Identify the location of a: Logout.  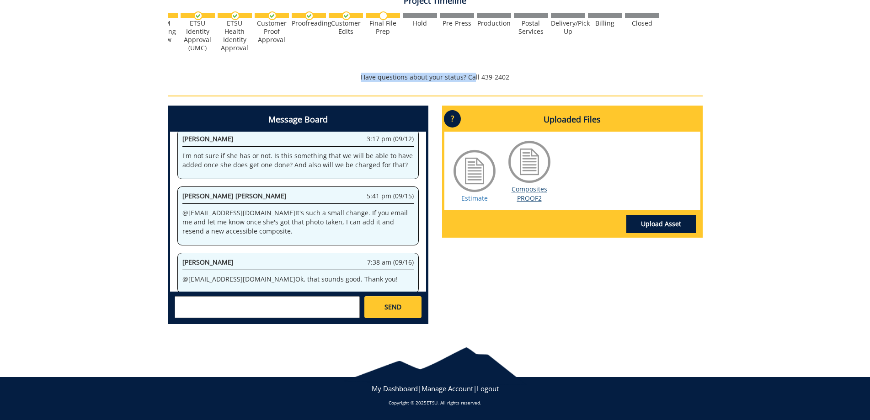
(488, 389).